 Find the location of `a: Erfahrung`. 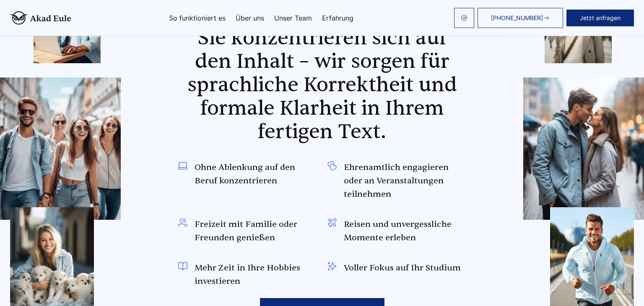

a: Erfahrung is located at coordinates (338, 18).